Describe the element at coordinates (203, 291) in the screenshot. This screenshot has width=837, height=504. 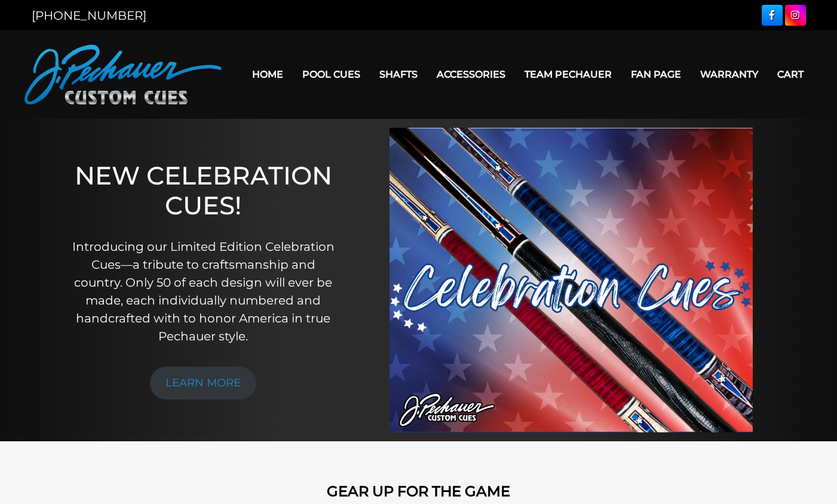
I see `p: Introducing our Limited Edition Celebration Cues—a tribute to craftsmanship and country. Only 50 ...` at that location.